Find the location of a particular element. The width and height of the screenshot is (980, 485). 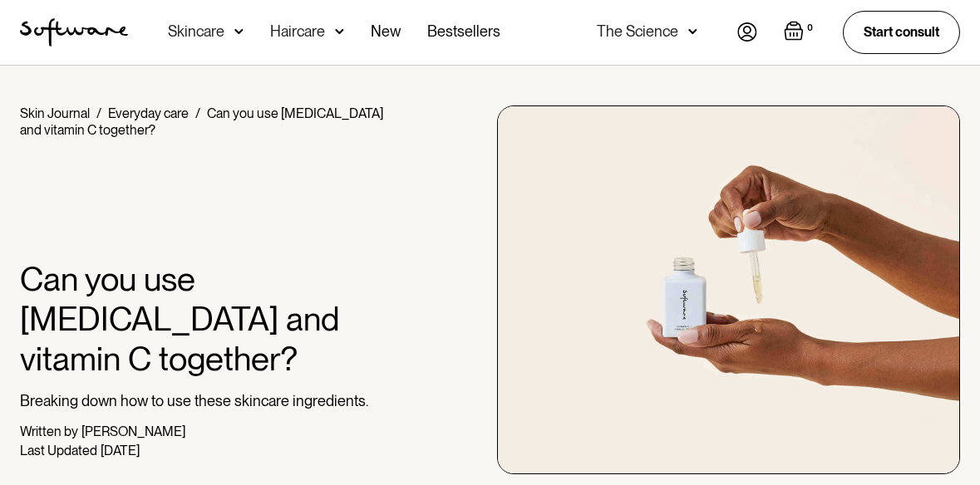

div: The Science is located at coordinates (637, 32).